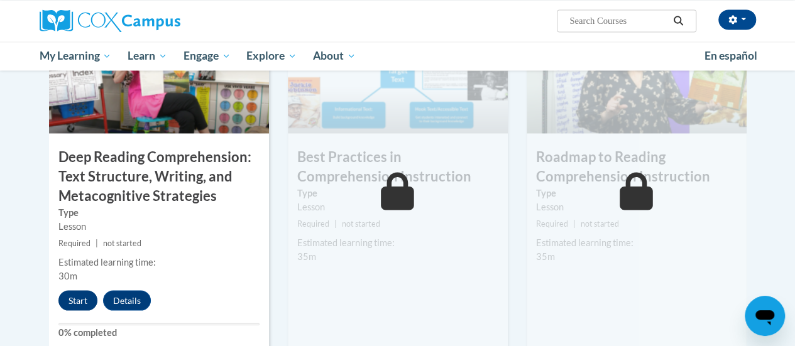  Describe the element at coordinates (679, 21) in the screenshot. I see `button: Search` at that location.